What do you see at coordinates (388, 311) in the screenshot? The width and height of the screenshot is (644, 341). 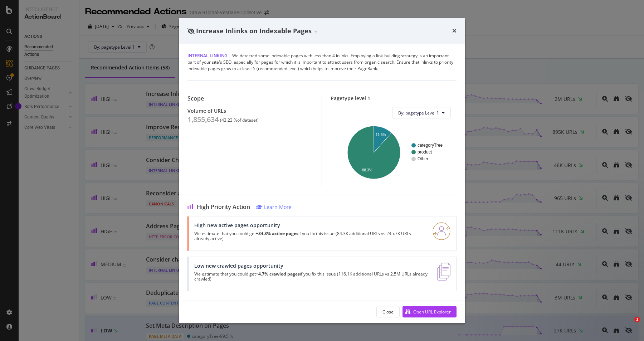 I see `div: Close` at bounding box center [388, 311].